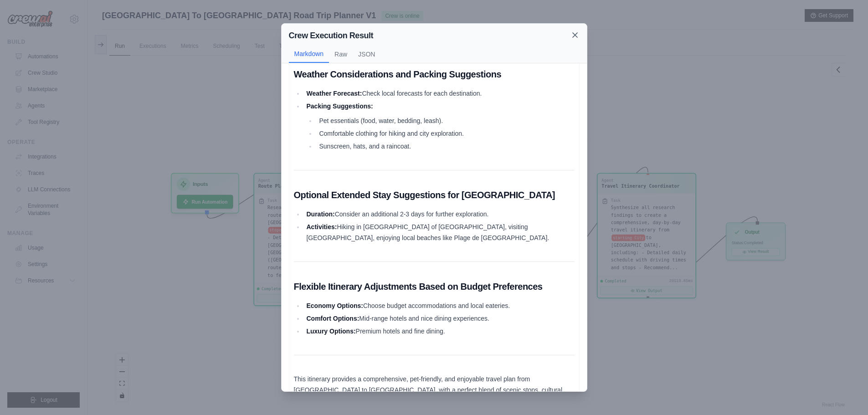 Image resolution: width=868 pixels, height=415 pixels. I want to click on strong: Duration:, so click(320, 214).